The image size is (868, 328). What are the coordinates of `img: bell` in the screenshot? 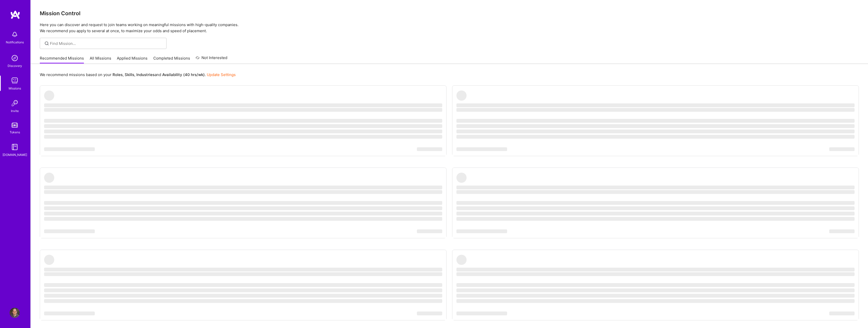 It's located at (15, 35).